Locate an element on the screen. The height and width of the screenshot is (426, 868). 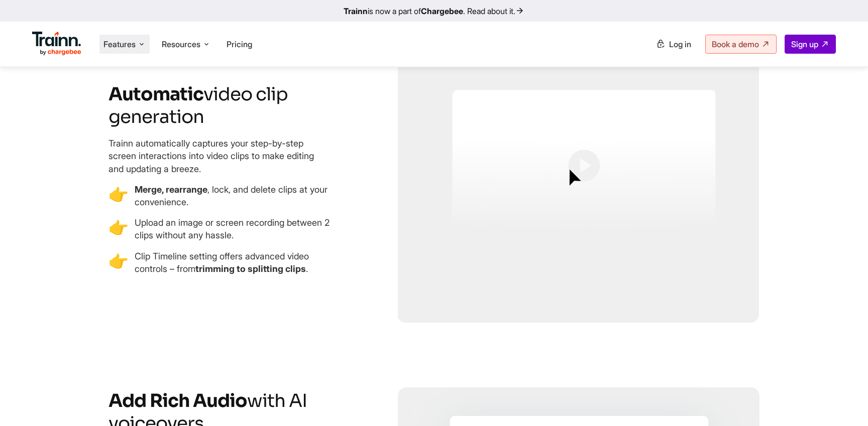
span: Sign up is located at coordinates (804, 44).